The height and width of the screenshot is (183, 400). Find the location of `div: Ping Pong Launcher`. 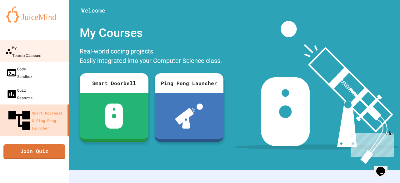

div: Ping Pong Launcher is located at coordinates (189, 83).